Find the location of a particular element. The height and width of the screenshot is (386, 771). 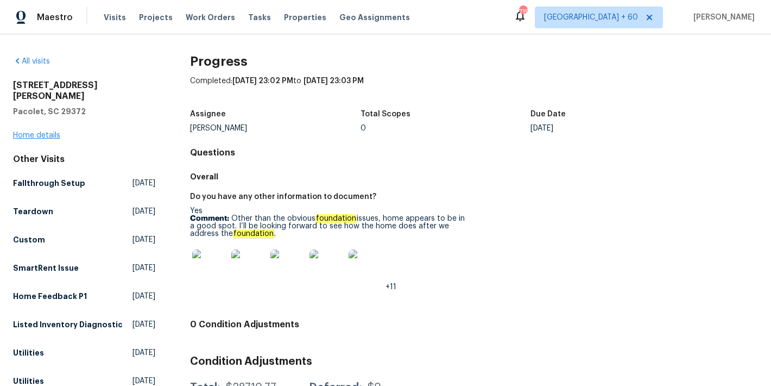

span: Properties is located at coordinates (305, 17).